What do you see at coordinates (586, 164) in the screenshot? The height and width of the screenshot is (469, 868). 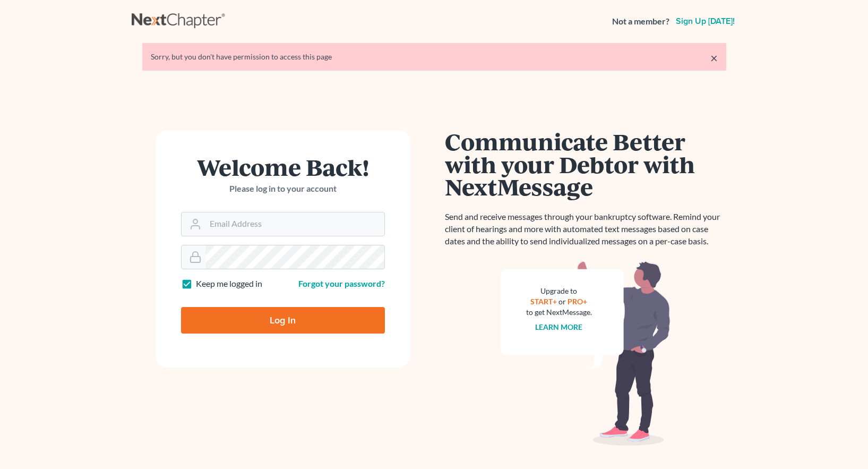 I see `h1: Communicate Better with your Debtor with NextMessage` at bounding box center [586, 164].